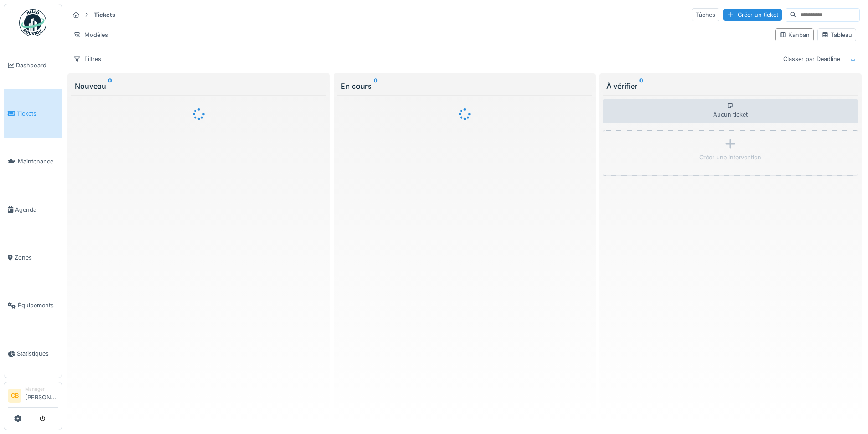 Image resolution: width=868 pixels, height=434 pixels. What do you see at coordinates (811, 59) in the screenshot?
I see `div: Classer par Deadline` at bounding box center [811, 59].